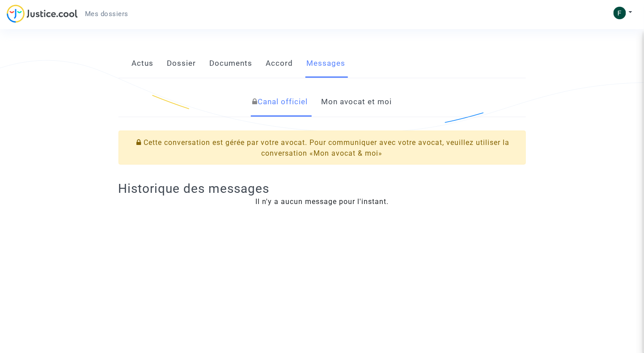 Image resolution: width=644 pixels, height=353 pixels. Describe the element at coordinates (322, 188) in the screenshot. I see `h2: Historique des messages` at that location.